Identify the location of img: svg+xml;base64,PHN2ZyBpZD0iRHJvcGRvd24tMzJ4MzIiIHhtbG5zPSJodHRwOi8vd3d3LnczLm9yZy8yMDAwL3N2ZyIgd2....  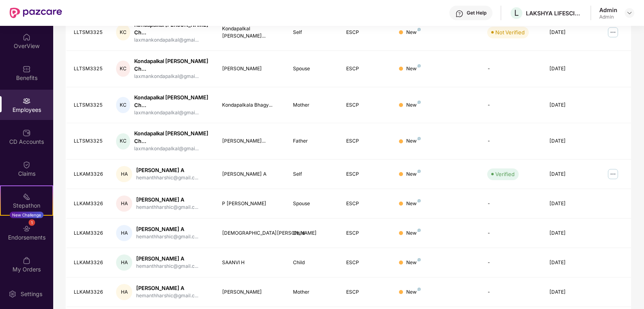
(629, 13).